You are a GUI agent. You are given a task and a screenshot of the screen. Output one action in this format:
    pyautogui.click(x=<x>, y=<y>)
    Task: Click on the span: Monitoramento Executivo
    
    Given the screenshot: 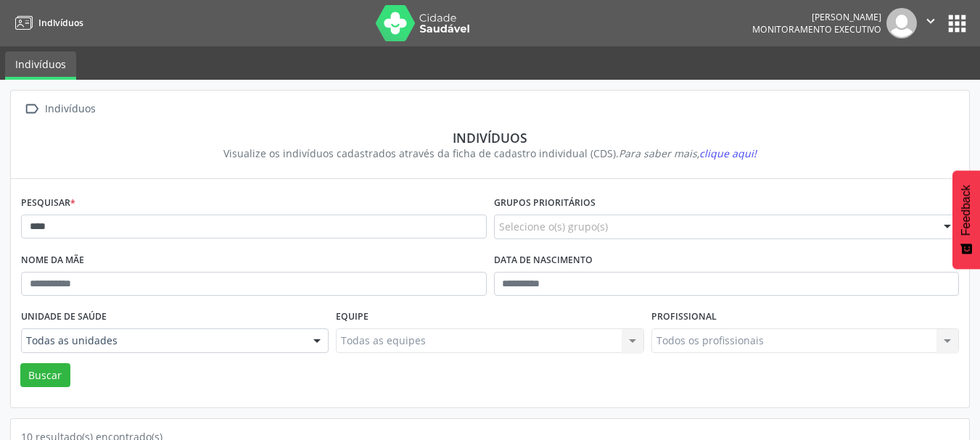 What is the action you would take?
    pyautogui.click(x=817, y=29)
    